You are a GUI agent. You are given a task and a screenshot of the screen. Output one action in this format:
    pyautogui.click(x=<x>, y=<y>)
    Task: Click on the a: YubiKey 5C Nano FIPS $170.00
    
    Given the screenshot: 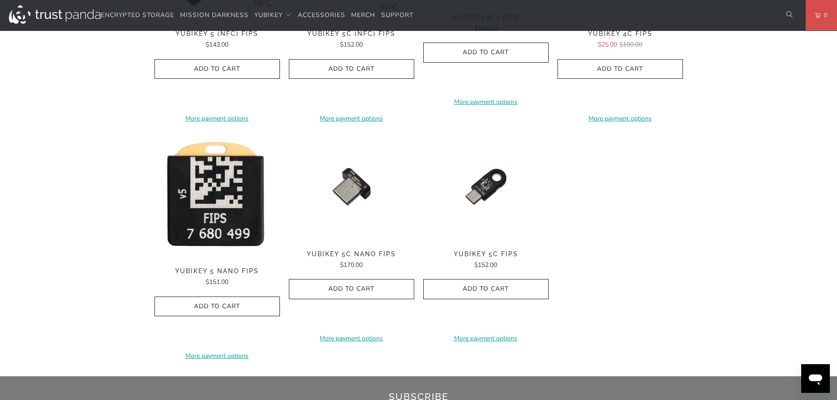 What is the action you would take?
    pyautogui.click(x=351, y=260)
    